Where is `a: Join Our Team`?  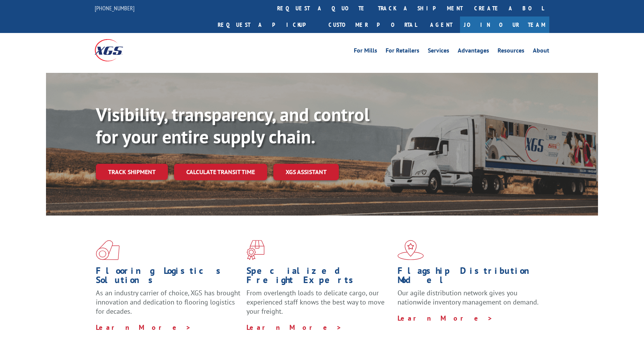 a: Join Our Team is located at coordinates (504, 24).